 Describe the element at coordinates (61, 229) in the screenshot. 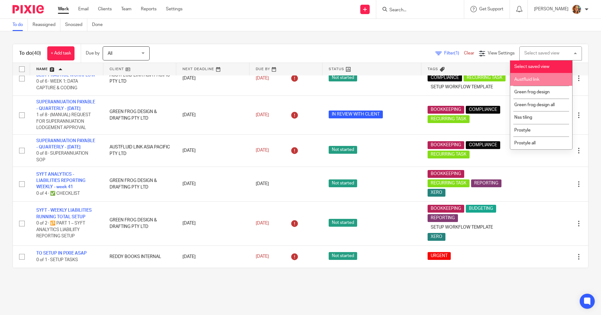

I see `span: 0 of 2 · 🔁 PART 1 – SYFT ANALYTICS LIABILIITY REPORTING SETUP` at that location.